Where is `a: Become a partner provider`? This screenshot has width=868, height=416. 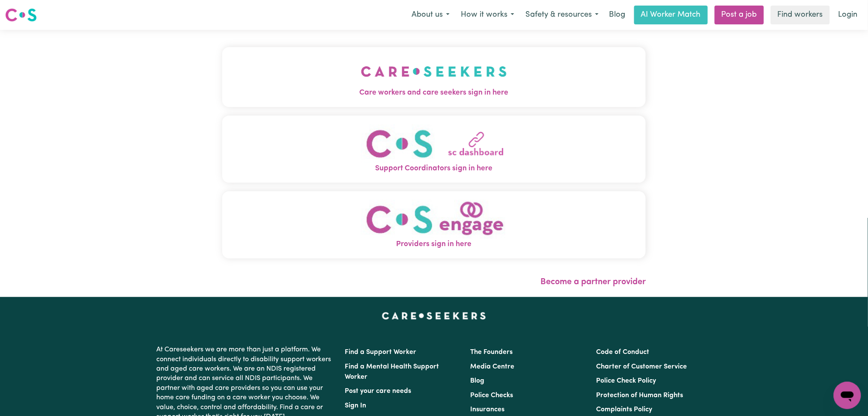
a: Become a partner provider is located at coordinates (593, 282).